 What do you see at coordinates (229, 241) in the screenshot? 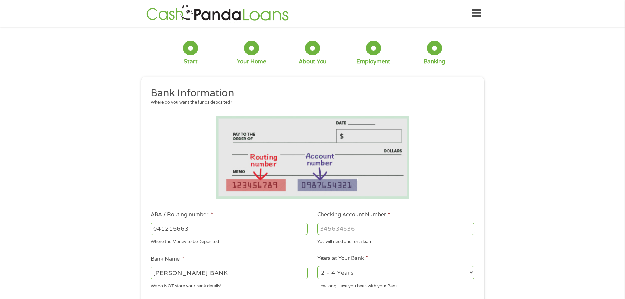
I see `div: Where the Money to be Deposited` at bounding box center [229, 241].